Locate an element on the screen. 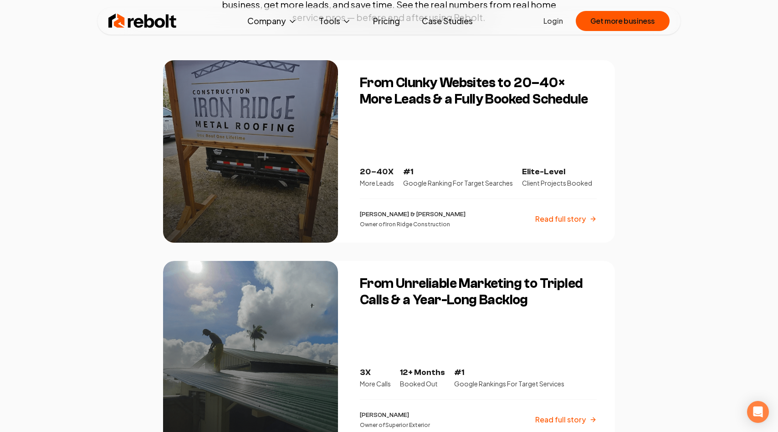 Image resolution: width=778 pixels, height=432 pixels. h3: From Unreliable Marketing to Tripled Calls & a Year-Long Backlog is located at coordinates (478, 292).